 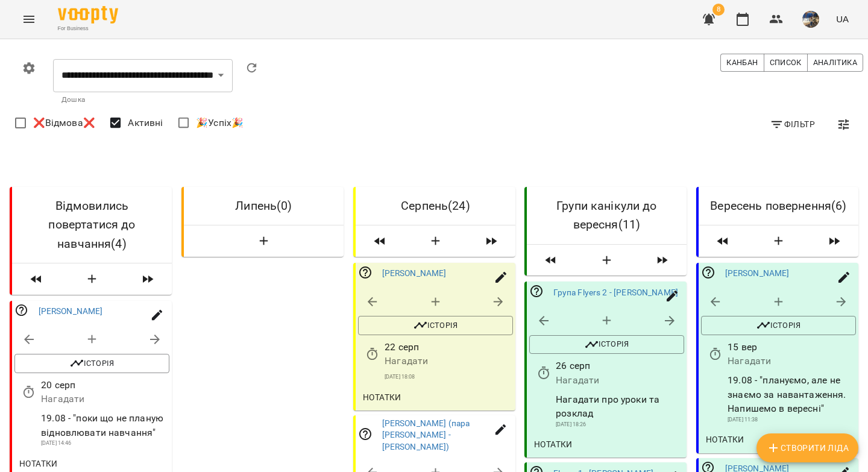 What do you see at coordinates (146, 123) in the screenshot?
I see `span: Активні` at bounding box center [146, 123].